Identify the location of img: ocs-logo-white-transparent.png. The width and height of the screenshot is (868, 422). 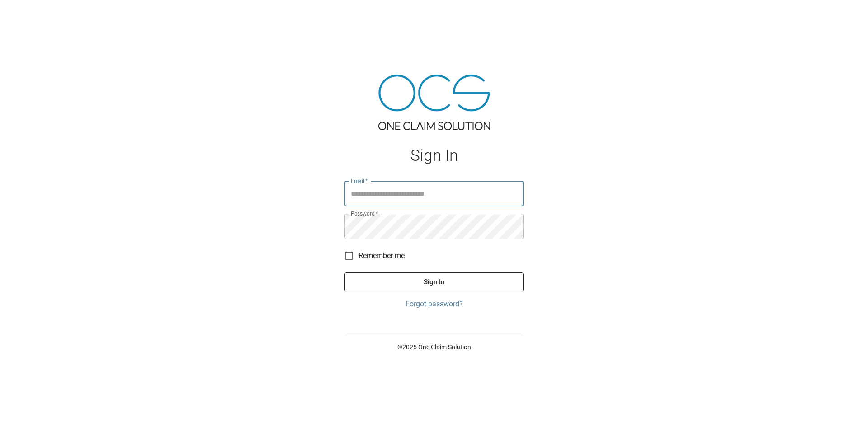
(29, 14).